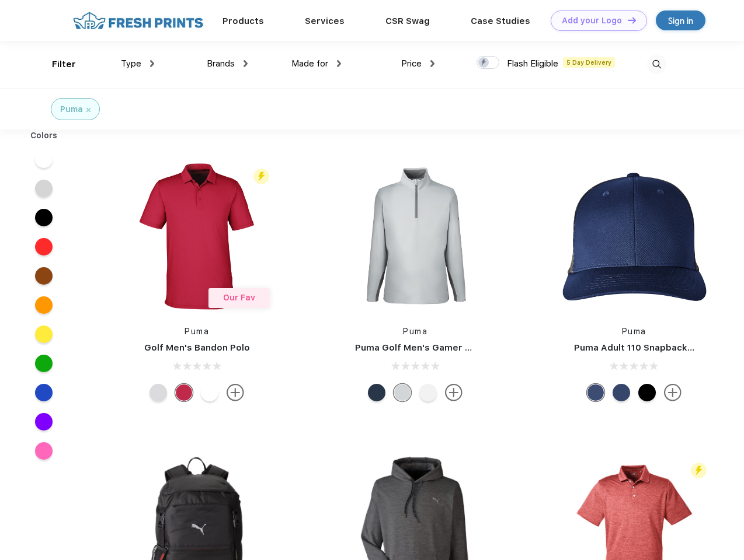 Image resolution: width=744 pixels, height=560 pixels. I want to click on img: filter_cancel.svg, so click(88, 109).